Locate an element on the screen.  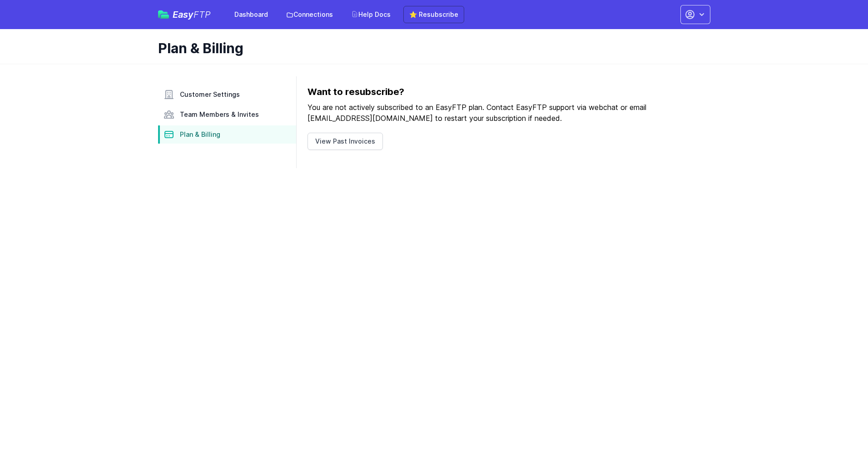
span: Customer Settings is located at coordinates (210, 94).